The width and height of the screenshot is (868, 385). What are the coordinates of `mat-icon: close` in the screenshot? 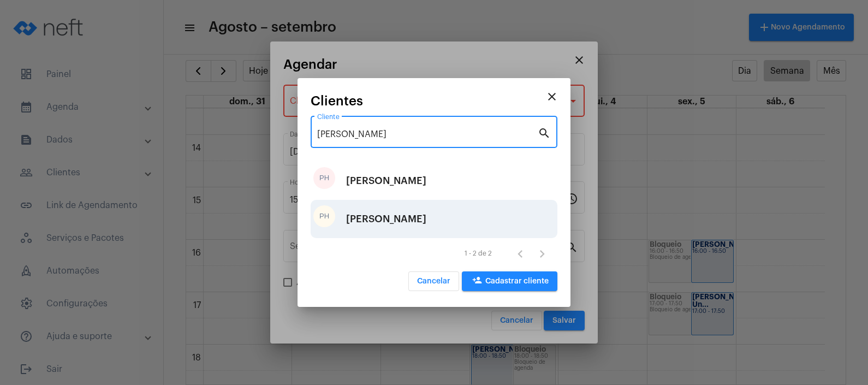 It's located at (552, 96).